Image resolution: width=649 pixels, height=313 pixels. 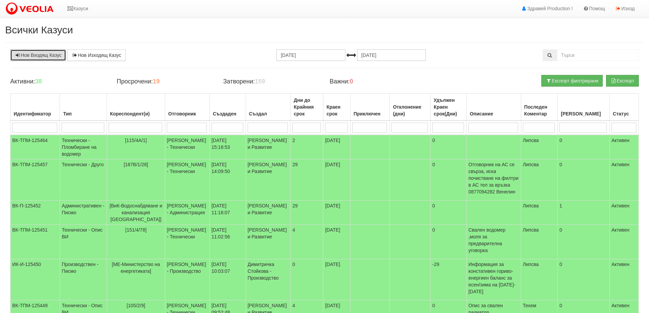 I want to click on button: Експорт филтрирани, so click(x=572, y=81).